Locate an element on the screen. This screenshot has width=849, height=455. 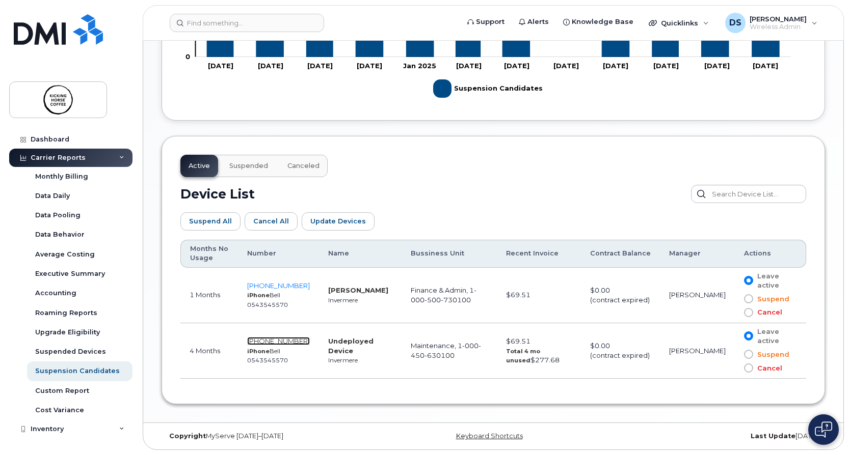
tspan: Jan 2025 is located at coordinates (419, 66).